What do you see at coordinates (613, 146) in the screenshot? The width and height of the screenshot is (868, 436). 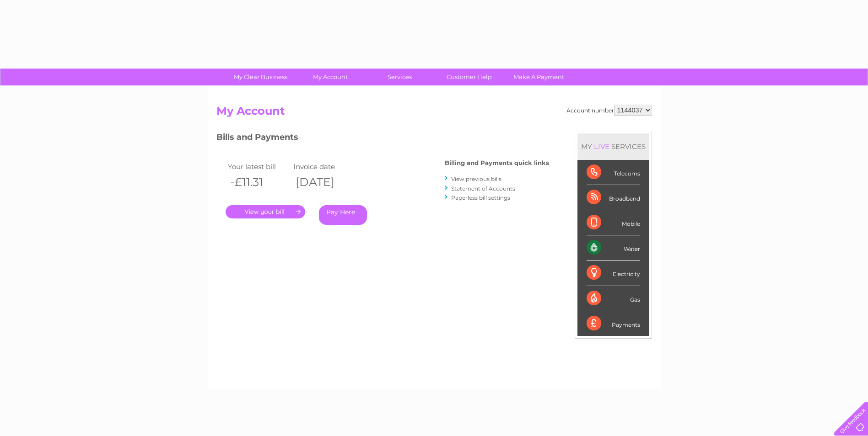 I see `div: MY SERVICES` at bounding box center [613, 146].